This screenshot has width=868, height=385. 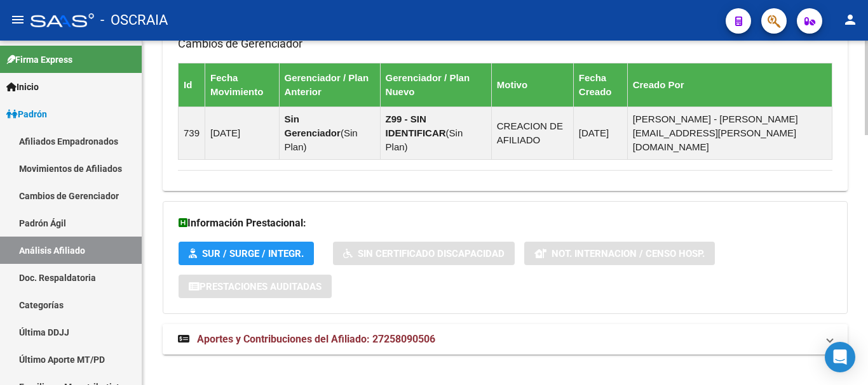 What do you see at coordinates (435, 85) in the screenshot?
I see `th: Gerenciador / Plan Nuevo` at bounding box center [435, 85].